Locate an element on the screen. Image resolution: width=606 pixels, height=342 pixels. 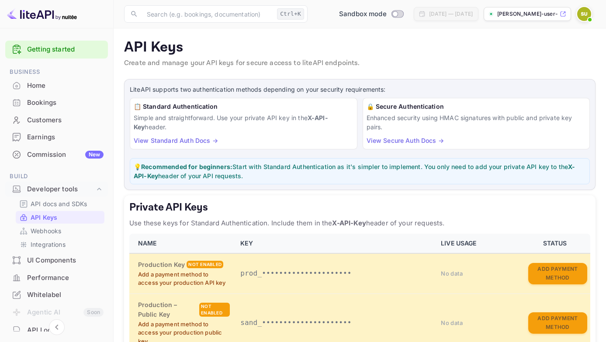
div: Ctrl+K is located at coordinates (290, 14).